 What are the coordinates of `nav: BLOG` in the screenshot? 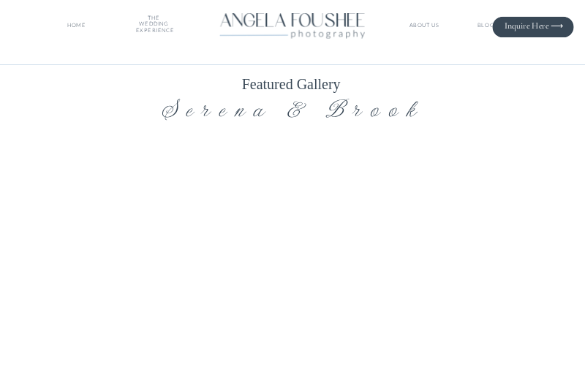 It's located at (485, 25).